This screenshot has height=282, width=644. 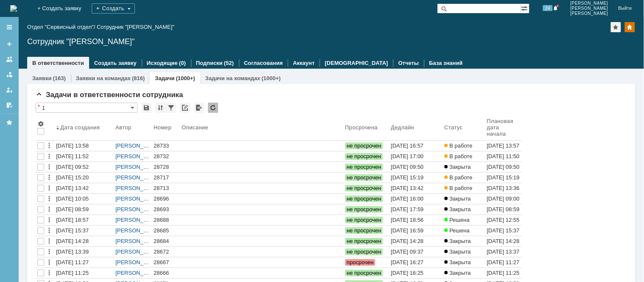 What do you see at coordinates (115, 63) in the screenshot?
I see `a: Создать заявку` at bounding box center [115, 63].